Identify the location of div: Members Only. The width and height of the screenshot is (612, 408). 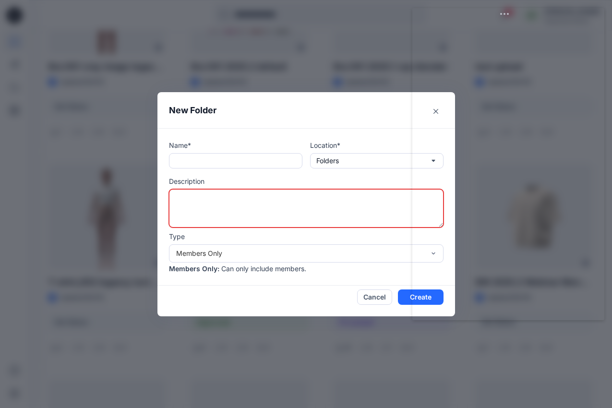
(301, 253).